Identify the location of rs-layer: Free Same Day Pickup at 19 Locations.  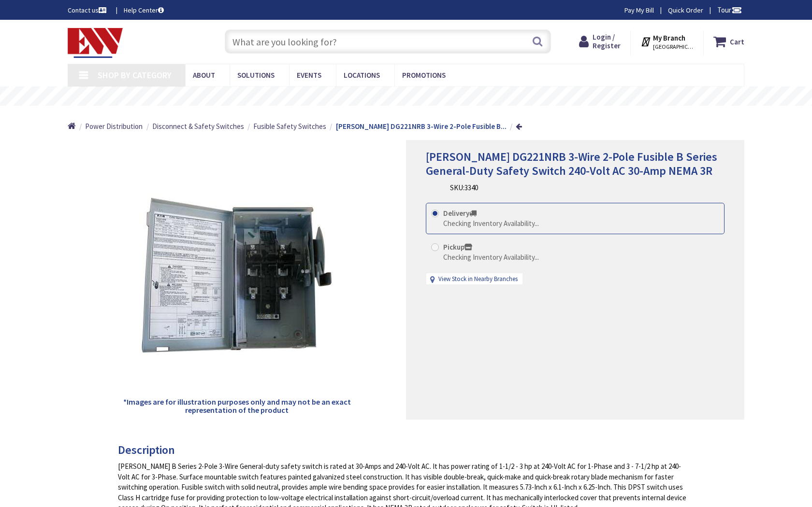
(415, 97).